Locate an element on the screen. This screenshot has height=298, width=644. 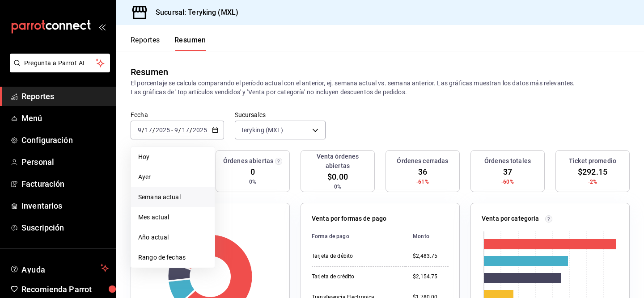
span: Ayuda is located at coordinates (59, 269).